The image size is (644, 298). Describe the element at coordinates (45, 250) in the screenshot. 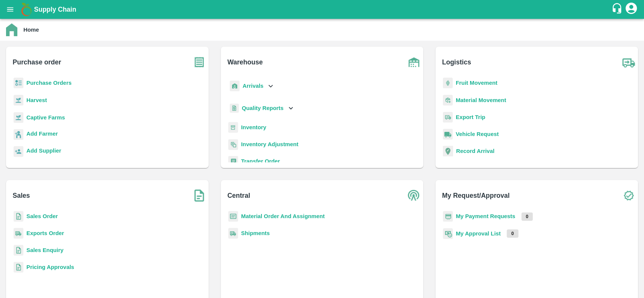

I see `b: Sales Enquiry` at that location.